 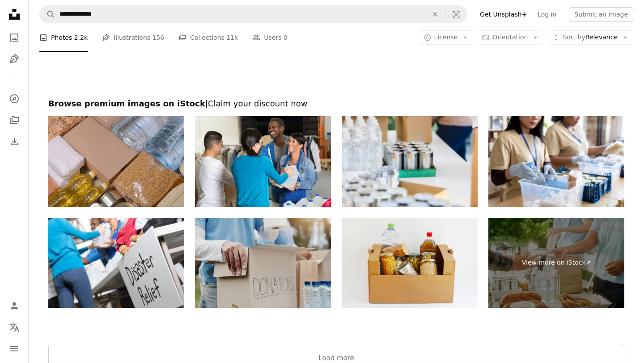 What do you see at coordinates (590, 37) in the screenshot?
I see `button: Sort byRelevance` at bounding box center [590, 37].